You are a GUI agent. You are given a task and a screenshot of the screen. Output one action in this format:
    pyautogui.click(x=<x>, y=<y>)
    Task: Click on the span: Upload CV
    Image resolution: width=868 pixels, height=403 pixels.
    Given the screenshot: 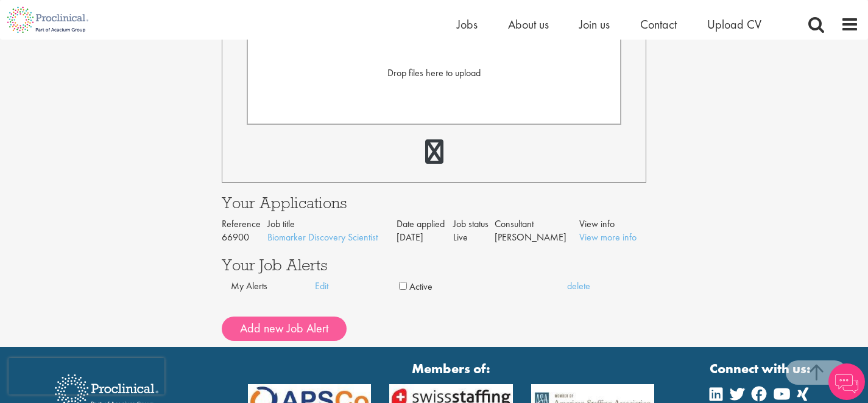 What is the action you would take?
    pyautogui.click(x=734, y=25)
    